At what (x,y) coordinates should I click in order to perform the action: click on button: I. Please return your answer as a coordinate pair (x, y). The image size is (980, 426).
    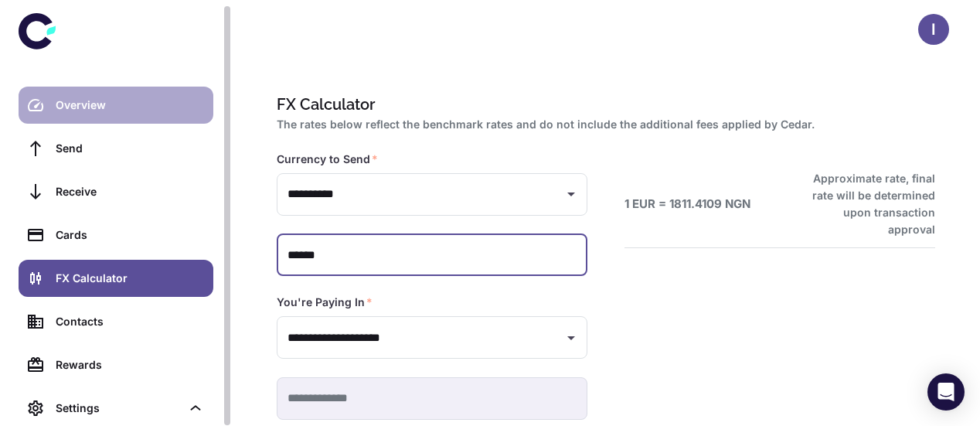
    Looking at the image, I should click on (933, 29).